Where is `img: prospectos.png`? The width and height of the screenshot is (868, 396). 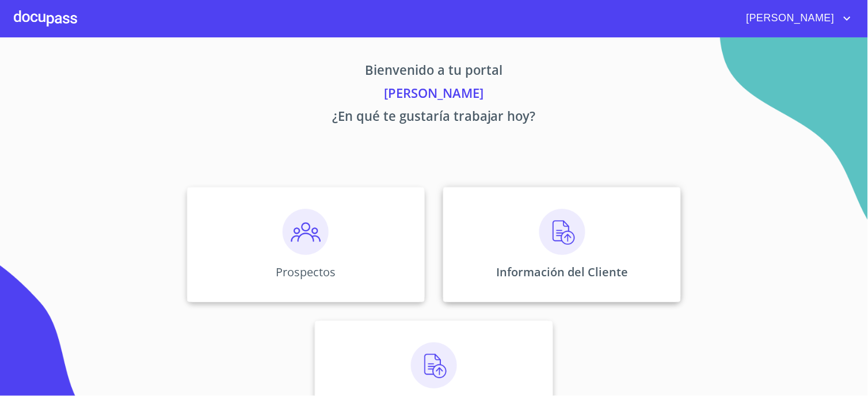
img: prospectos.png is located at coordinates (305, 232).